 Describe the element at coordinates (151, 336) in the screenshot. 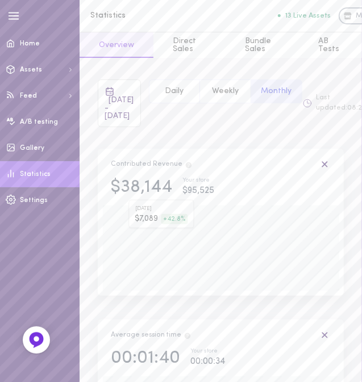

I see `div: Average session time` at that location.